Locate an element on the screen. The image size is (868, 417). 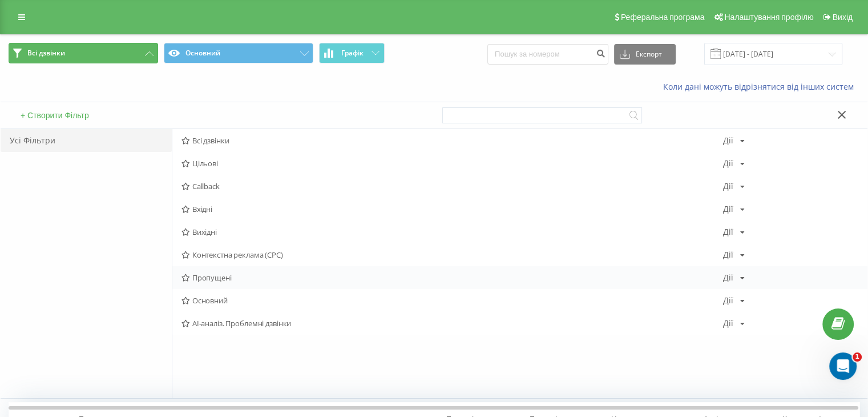
button: Експорт is located at coordinates (644, 54).